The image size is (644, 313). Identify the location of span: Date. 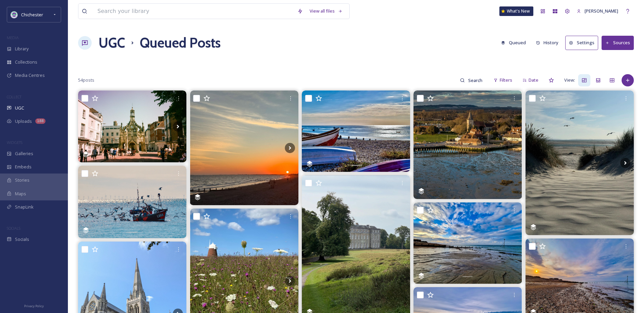
(534, 80).